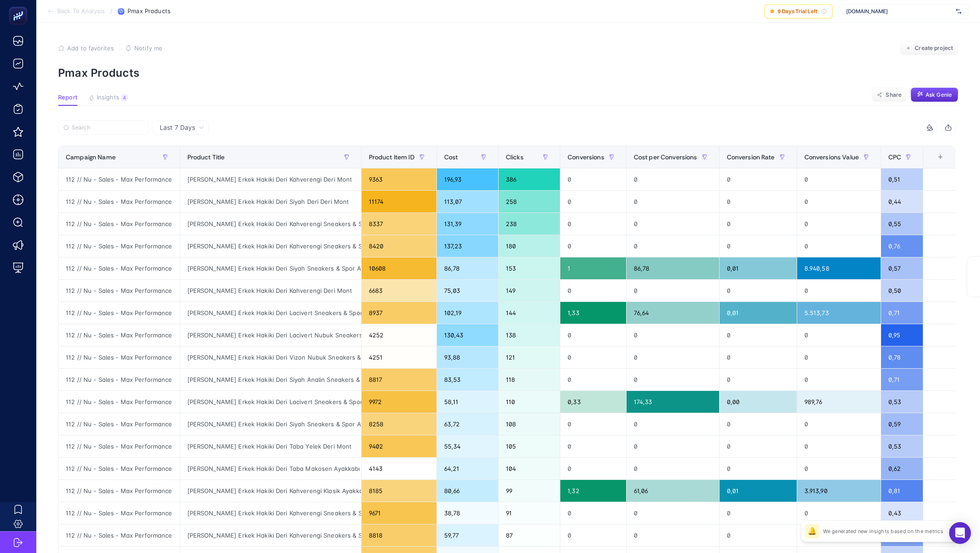 The height and width of the screenshot is (553, 980). What do you see at coordinates (593, 491) in the screenshot?
I see `div: 1,32` at bounding box center [593, 491].